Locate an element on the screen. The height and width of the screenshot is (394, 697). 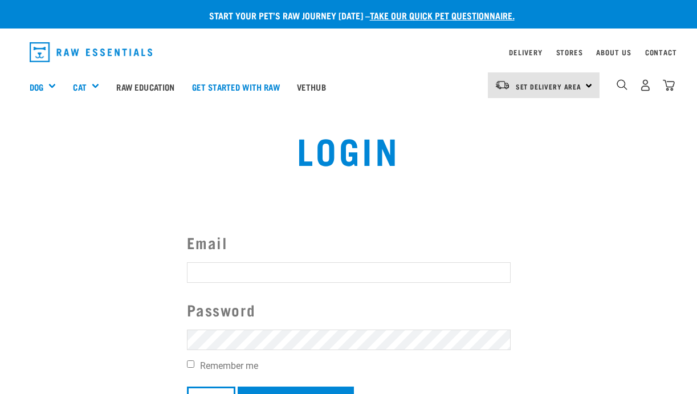
a: Raw Education is located at coordinates (145, 87).